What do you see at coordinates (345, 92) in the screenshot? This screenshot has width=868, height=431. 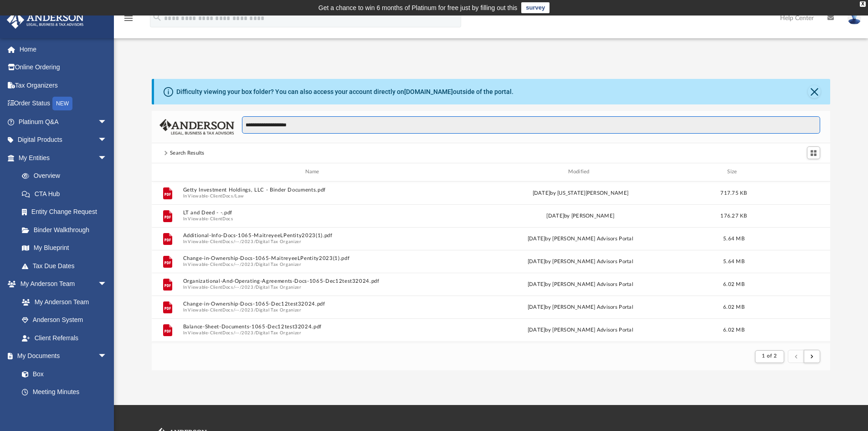 I see `div: Difficulty viewing your box folder? You can also access your account directly on outside of the p...` at bounding box center [345, 92].